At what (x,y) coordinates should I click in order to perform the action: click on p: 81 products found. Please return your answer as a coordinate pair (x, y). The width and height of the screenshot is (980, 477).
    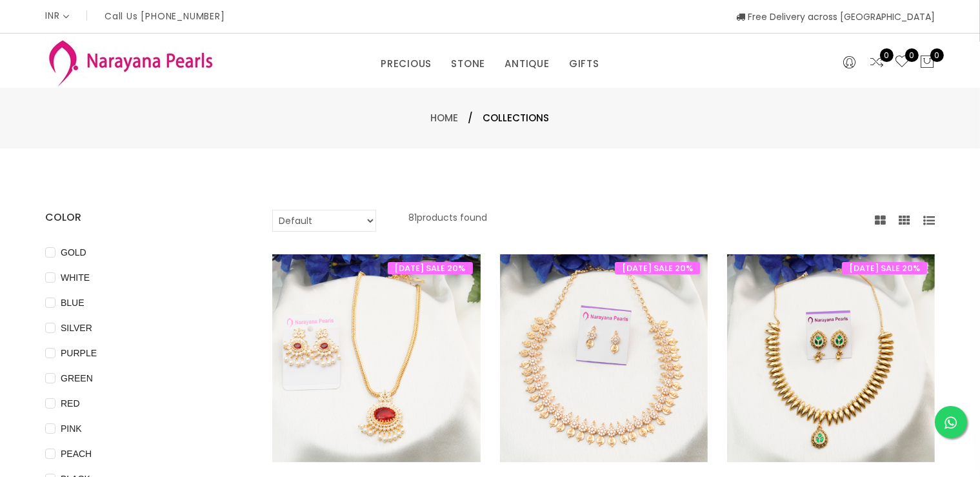
    Looking at the image, I should click on (448, 221).